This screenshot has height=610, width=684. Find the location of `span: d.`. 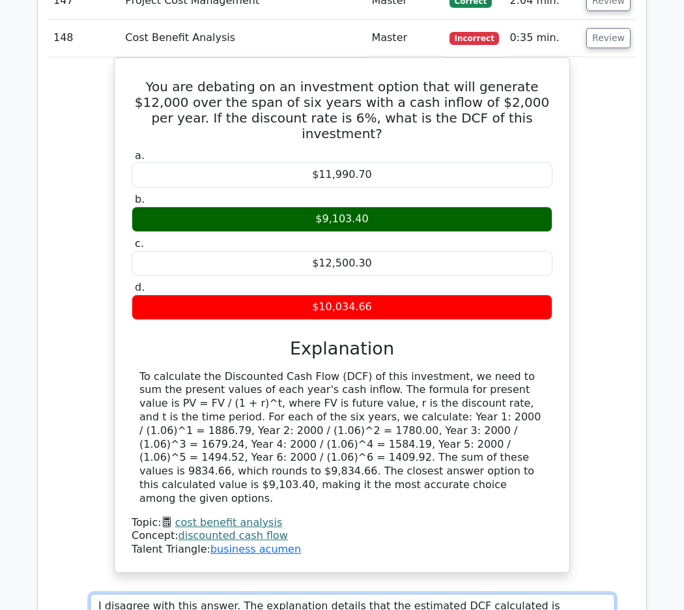

span: d. is located at coordinates (139, 287).